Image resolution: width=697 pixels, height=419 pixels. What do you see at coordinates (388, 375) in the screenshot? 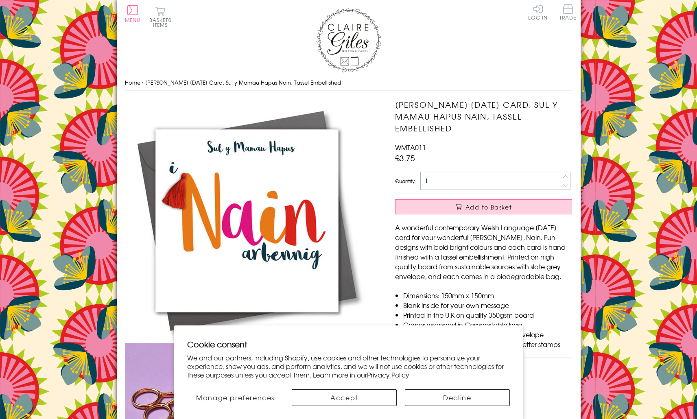
I see `a: Privacy Policy` at bounding box center [388, 375].